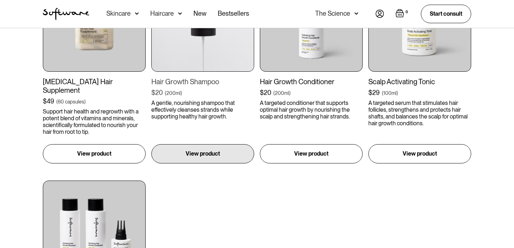  What do you see at coordinates (333, 14) in the screenshot?
I see `div: The Science` at bounding box center [333, 14].